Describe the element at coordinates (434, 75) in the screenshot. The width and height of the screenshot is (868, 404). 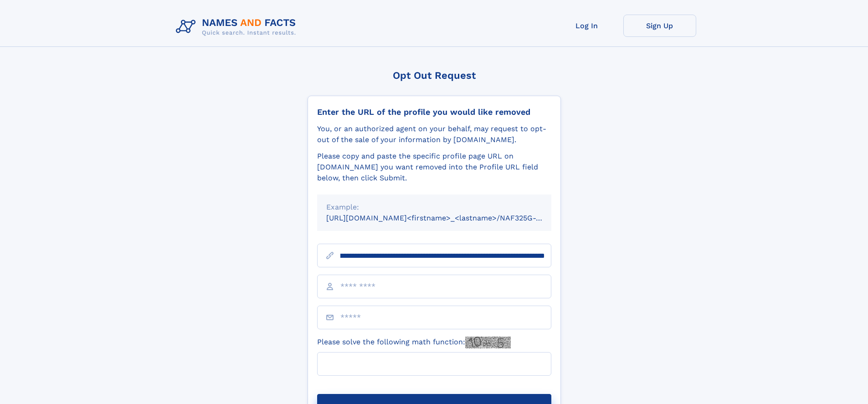
I see `div: Opt Out Request` at that location.